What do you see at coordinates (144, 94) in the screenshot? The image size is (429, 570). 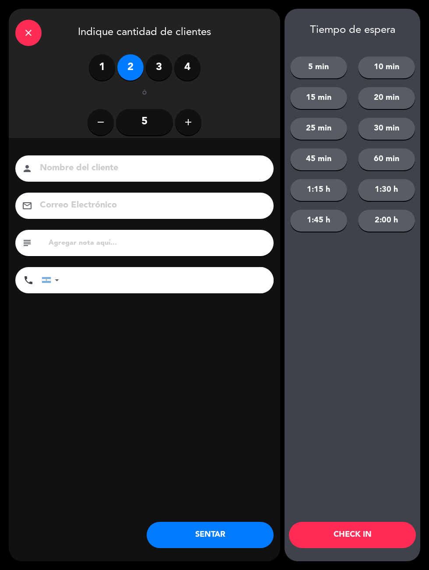 I see `div: ó` at bounding box center [144, 94].